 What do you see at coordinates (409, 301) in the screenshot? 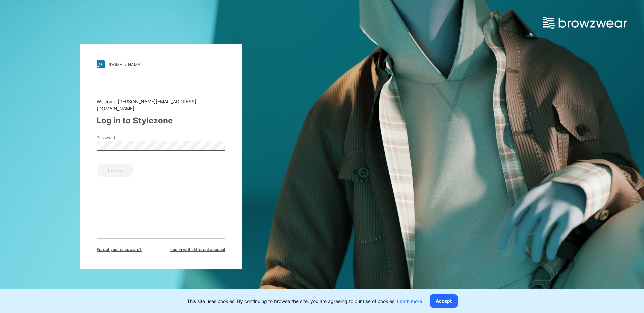
I see `a: Learn more` at bounding box center [409, 301].